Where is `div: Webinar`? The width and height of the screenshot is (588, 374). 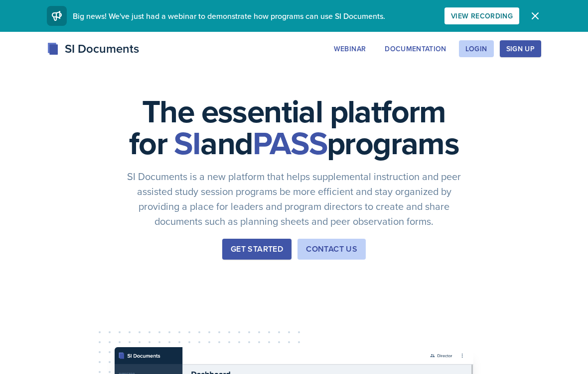 div: Webinar is located at coordinates (350, 49).